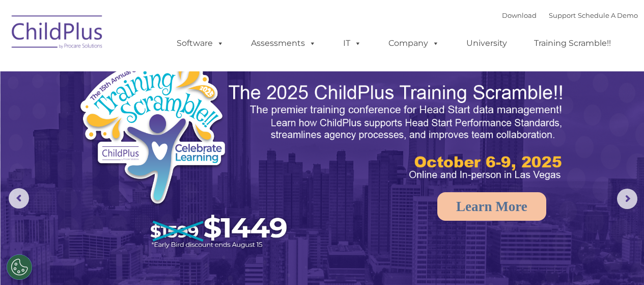 Image resolution: width=644 pixels, height=285 pixels. Describe the element at coordinates (487, 44) in the screenshot. I see `a: University` at that location.